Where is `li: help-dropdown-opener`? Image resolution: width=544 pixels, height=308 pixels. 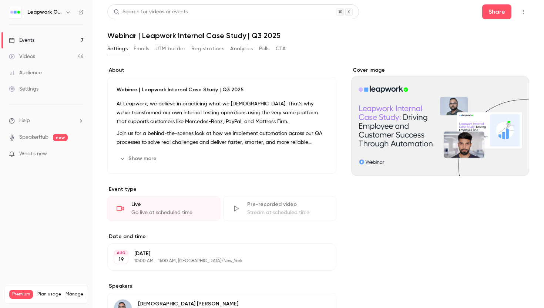
li: help-dropdown-opener is located at coordinates (46, 121).